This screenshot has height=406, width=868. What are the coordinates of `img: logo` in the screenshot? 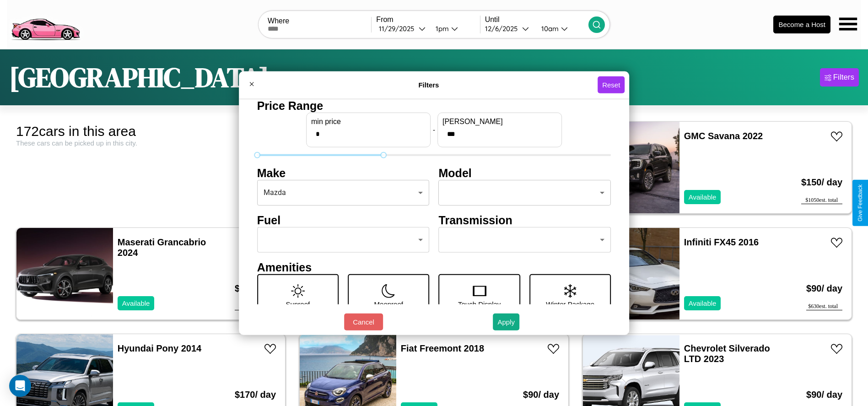 It's located at (46, 23).